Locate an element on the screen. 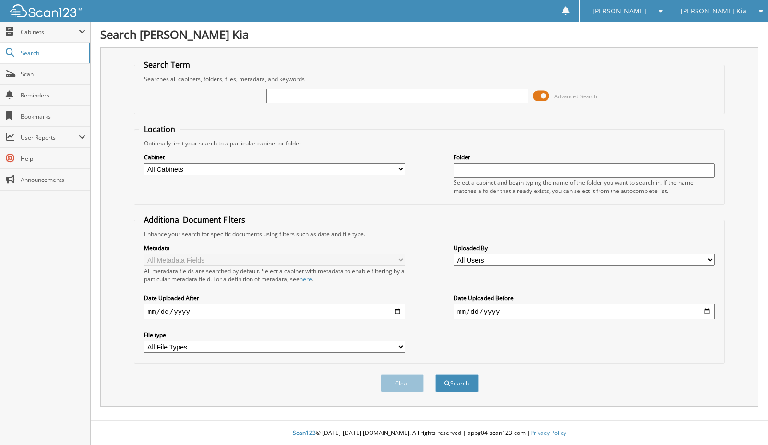 This screenshot has width=768, height=445. span: Bookmarks is located at coordinates (53, 116).